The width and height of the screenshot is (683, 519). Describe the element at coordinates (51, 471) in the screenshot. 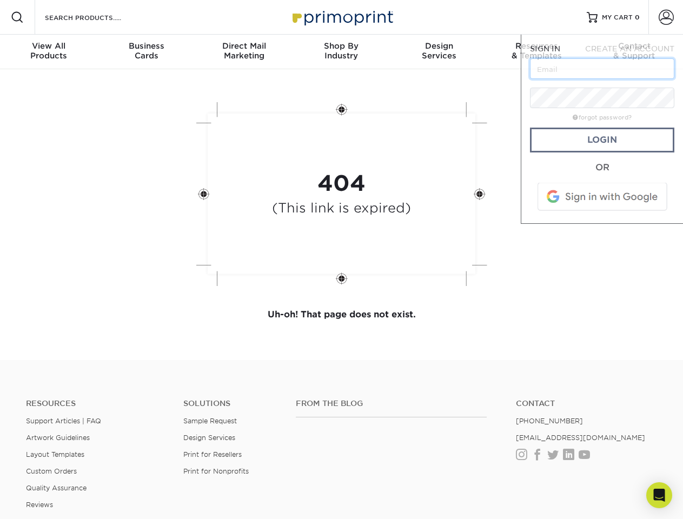

I see `a: Custom Orders` at that location.